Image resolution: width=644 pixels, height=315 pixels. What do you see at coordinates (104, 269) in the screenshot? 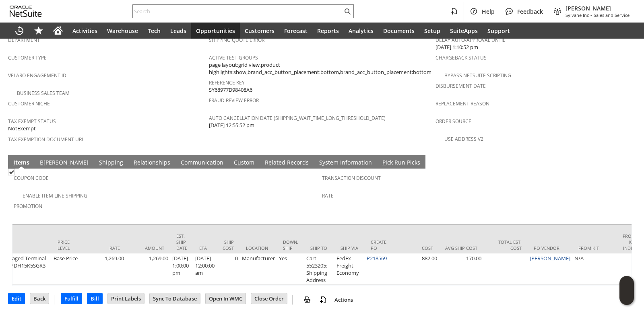
I see `td: 1,269.00` at bounding box center [104, 269].